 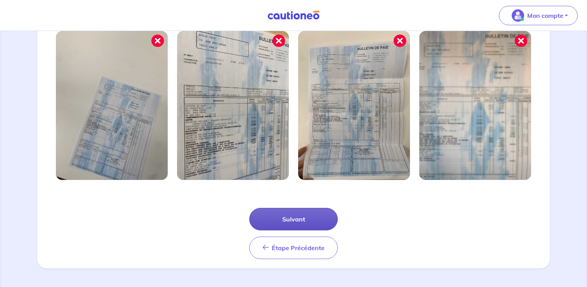 What do you see at coordinates (112, 106) in the screenshot?
I see `img: Image mal cadrée 1` at bounding box center [112, 106].